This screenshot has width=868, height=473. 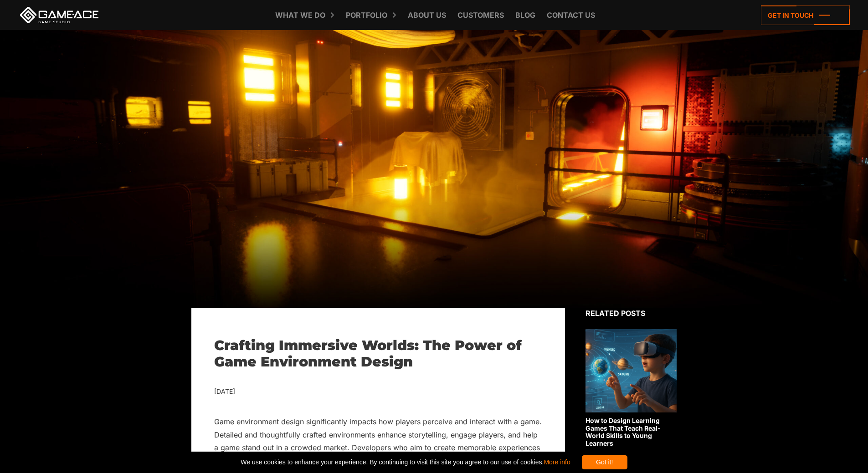 What do you see at coordinates (379, 441) in the screenshot?
I see `p: Game environment design significantly impacts how players perceive and interact with a game. Deta...` at bounding box center [379, 441].